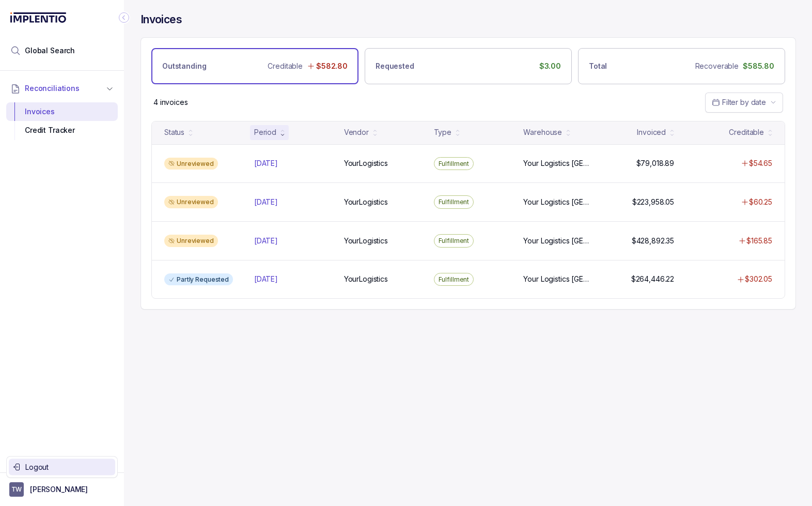  Describe the element at coordinates (739, 102) in the screenshot. I see `search: Date Range Picker` at that location.